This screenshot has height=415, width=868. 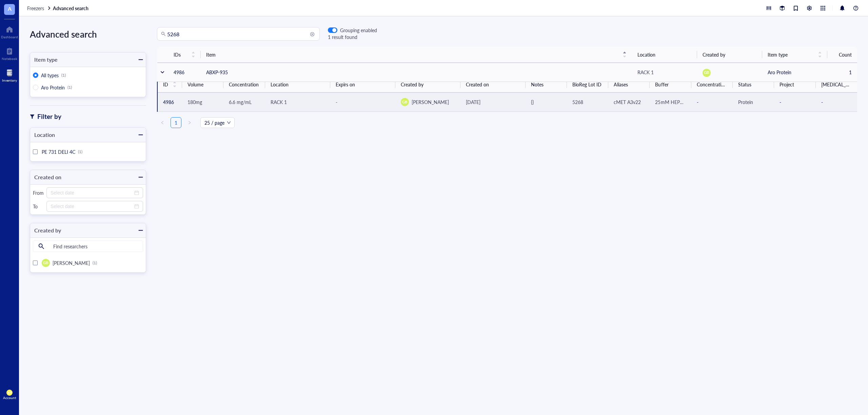 I want to click on th: Concentration, so click(x=244, y=84).